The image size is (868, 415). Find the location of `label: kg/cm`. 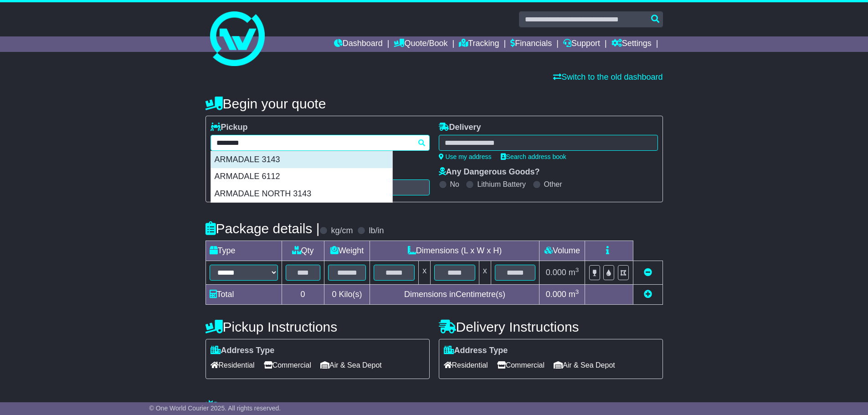

label: kg/cm is located at coordinates (342, 231).